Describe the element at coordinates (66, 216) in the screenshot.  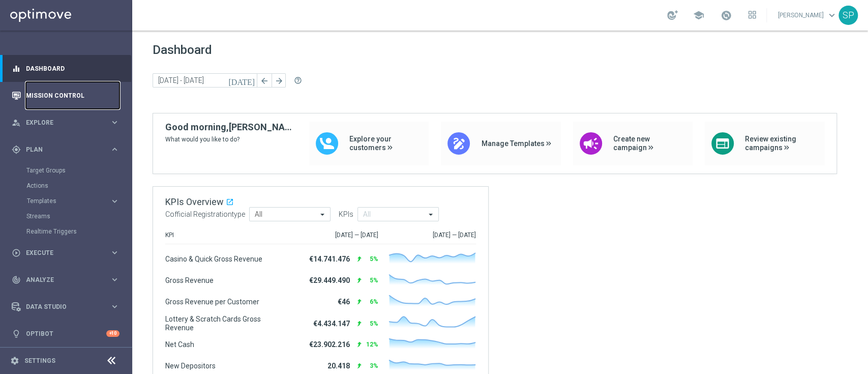
I see `a: Streams` at that location.